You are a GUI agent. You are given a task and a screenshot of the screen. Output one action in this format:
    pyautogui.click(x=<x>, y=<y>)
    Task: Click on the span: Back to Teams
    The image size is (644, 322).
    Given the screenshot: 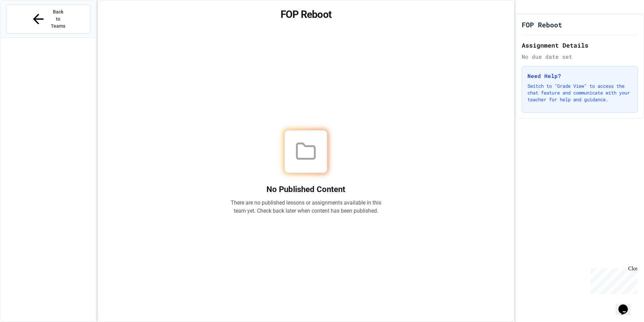 What is the action you would take?
    pyautogui.click(x=58, y=19)
    